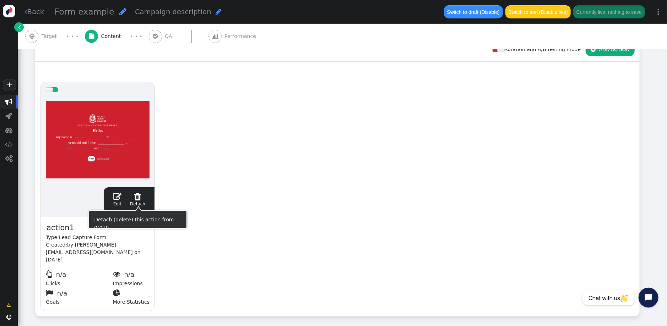 This screenshot has height=326, width=667. I want to click on div: Rotation and A/B testing mode, so click(539, 49).